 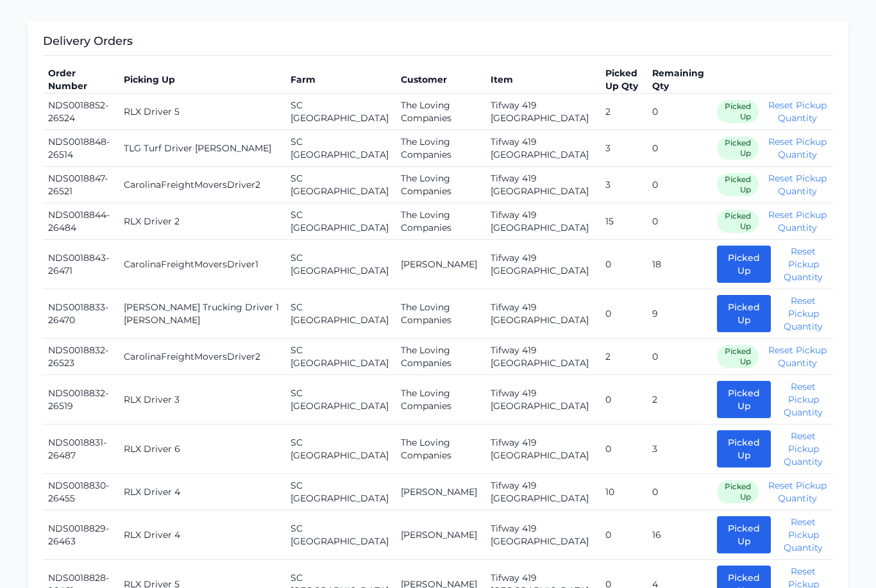 What do you see at coordinates (623, 221) in the screenshot?
I see `td: 15` at bounding box center [623, 221].